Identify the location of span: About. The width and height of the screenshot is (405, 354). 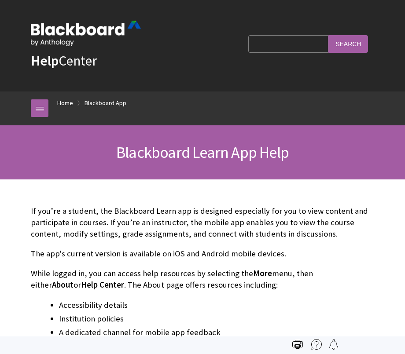
(62, 285).